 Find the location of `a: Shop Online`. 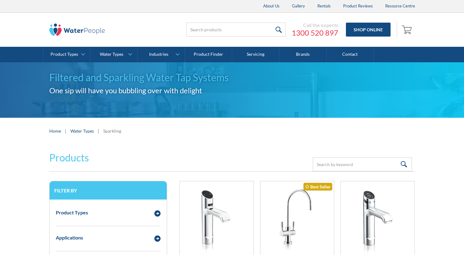

a: Shop Online is located at coordinates (368, 29).